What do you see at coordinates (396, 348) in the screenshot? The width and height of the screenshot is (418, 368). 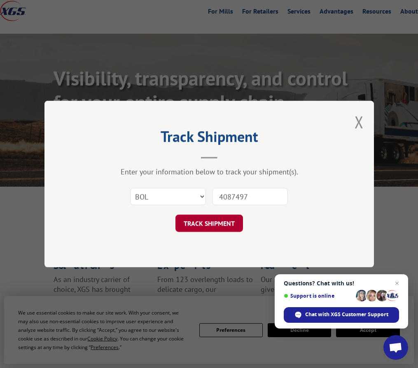 I see `div: Open chat` at bounding box center [396, 348].